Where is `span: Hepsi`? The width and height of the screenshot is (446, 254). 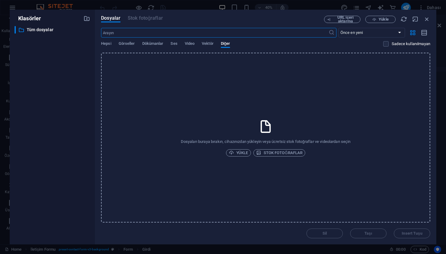 span: Hepsi is located at coordinates (106, 44).